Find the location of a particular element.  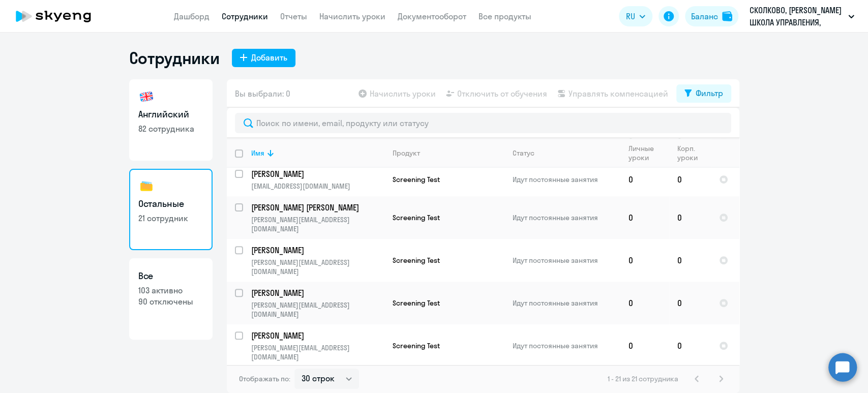

button: Фильтр is located at coordinates (704, 93).